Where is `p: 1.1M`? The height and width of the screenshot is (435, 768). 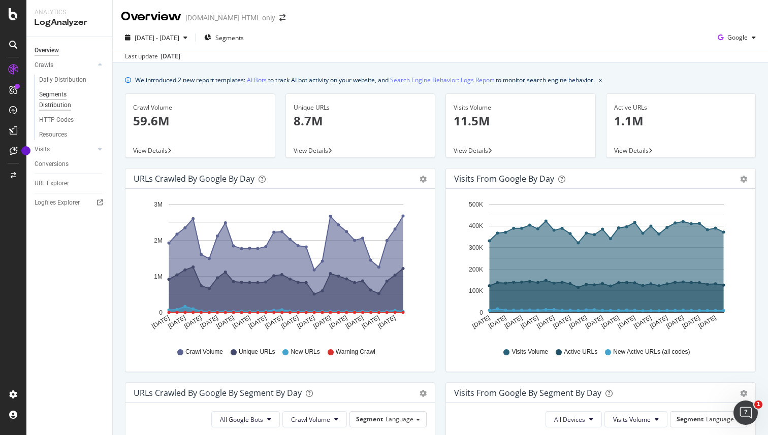
p: 1.1M is located at coordinates (681, 121).